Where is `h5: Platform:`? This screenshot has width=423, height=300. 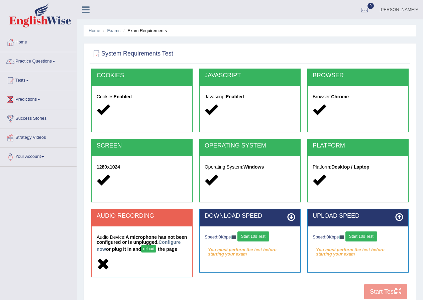 h5: Platform: is located at coordinates (358, 167).